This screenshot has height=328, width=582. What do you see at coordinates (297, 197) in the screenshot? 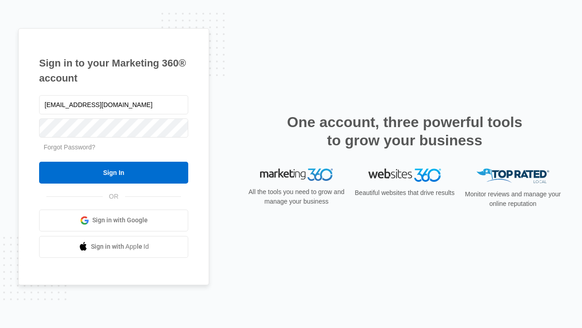
I see `p: All the tools you need to grow and manage your business` at bounding box center [297, 197].